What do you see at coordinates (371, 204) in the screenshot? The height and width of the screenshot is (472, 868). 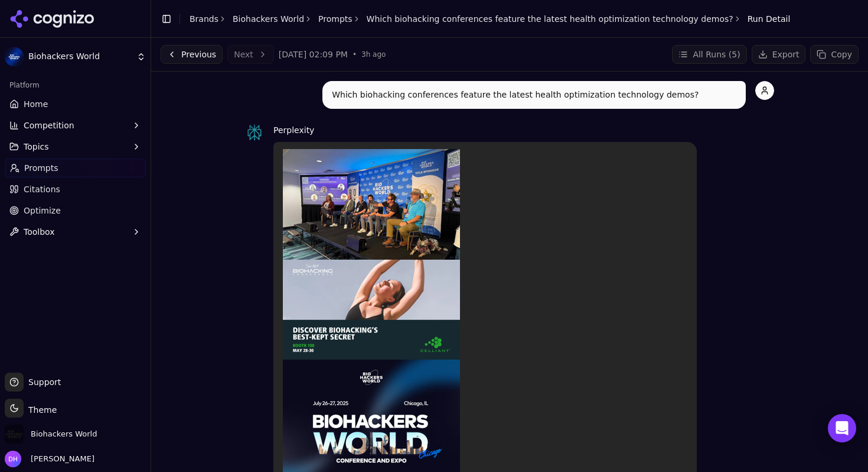 I see `img: Best Biohacking Conferences in 2025` at bounding box center [371, 204].